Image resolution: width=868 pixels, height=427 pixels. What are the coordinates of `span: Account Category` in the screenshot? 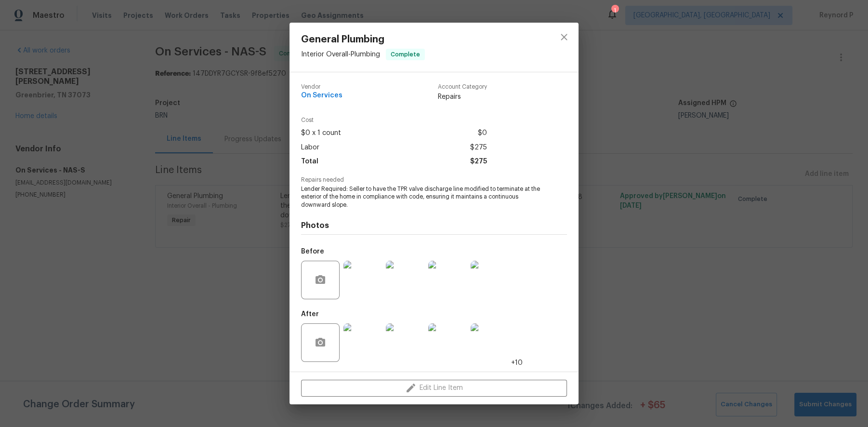 It's located at (463, 87).